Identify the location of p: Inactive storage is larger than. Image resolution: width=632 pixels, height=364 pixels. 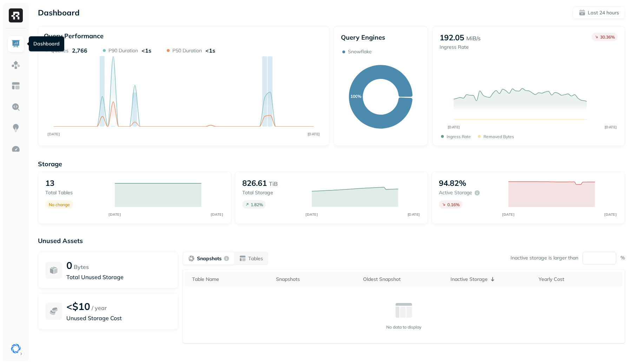
(544, 258).